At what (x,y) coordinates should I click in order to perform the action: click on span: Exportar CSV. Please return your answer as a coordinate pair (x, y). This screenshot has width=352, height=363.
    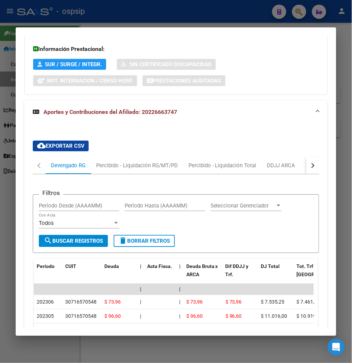
    Looking at the image, I should click on (60, 146).